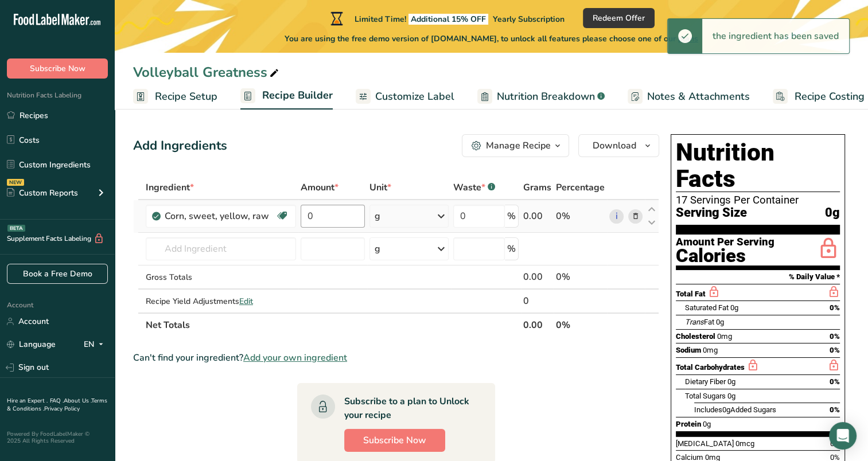 Image resolution: width=868 pixels, height=461 pixels. I want to click on button: Manage Recipe, so click(515, 146).